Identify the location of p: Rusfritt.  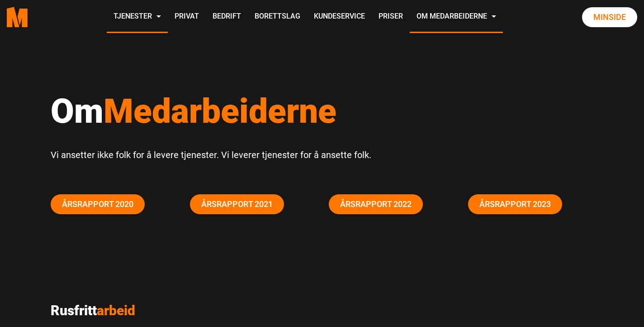
(182, 311).